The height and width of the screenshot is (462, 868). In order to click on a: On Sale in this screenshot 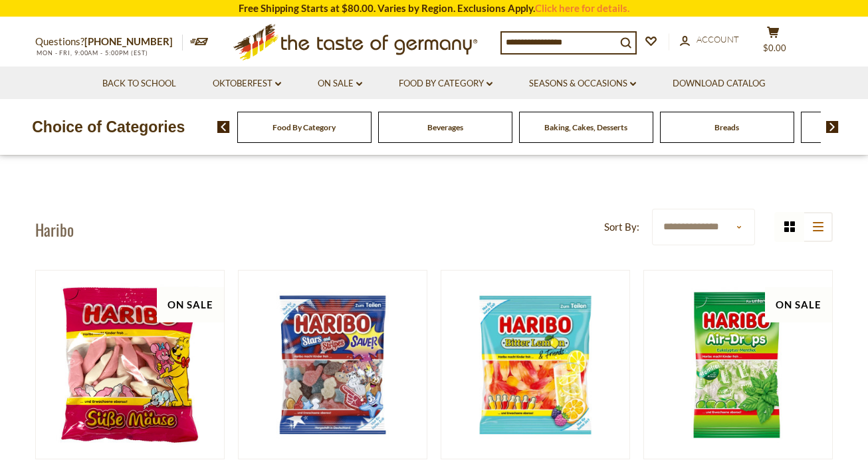, I will do `click(340, 84)`.